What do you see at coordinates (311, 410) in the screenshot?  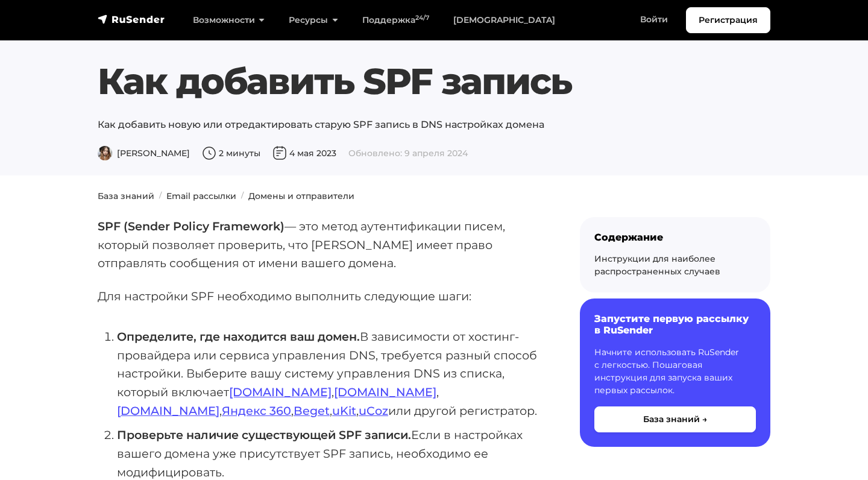 I see `a: Beget` at bounding box center [311, 410].